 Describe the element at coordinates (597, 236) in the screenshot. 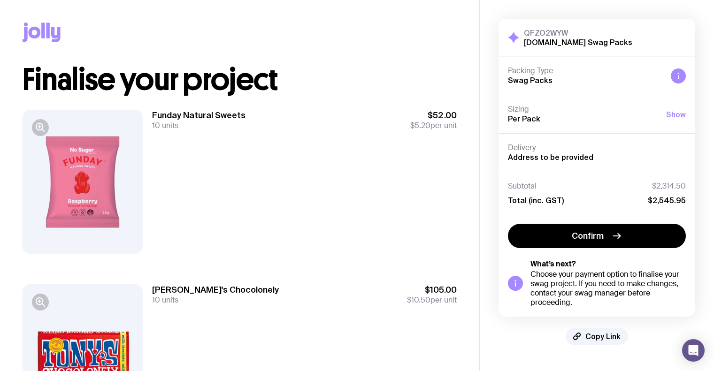

I see `button: Confirm` at that location.